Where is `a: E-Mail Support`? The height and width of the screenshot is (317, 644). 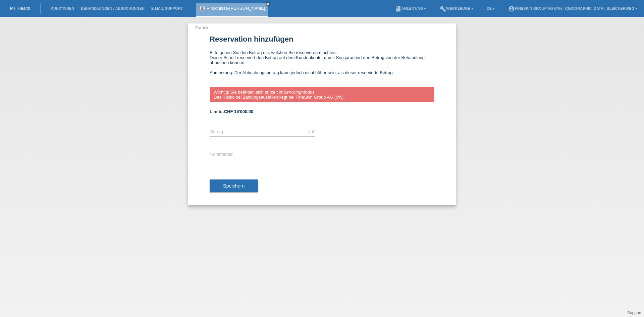 a: E-Mail Support is located at coordinates (167, 8).